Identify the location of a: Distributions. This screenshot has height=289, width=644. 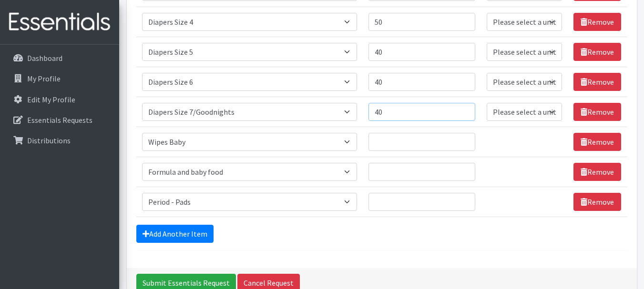
(60, 141).